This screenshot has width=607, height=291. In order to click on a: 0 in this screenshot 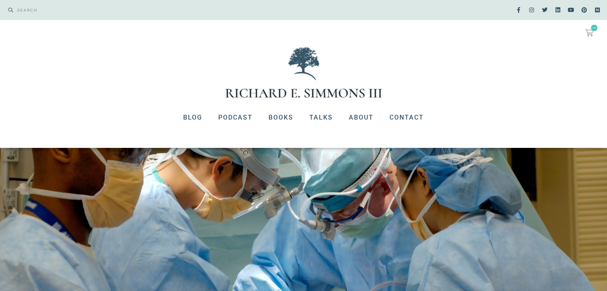, I will do `click(590, 33)`.